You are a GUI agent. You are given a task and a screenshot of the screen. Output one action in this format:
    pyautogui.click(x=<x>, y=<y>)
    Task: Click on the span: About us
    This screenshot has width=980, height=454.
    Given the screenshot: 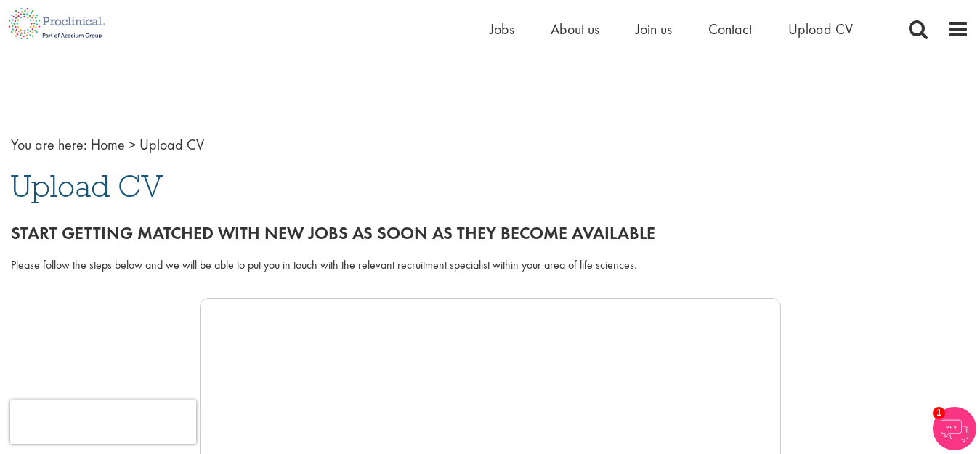 What is the action you would take?
    pyautogui.click(x=575, y=29)
    